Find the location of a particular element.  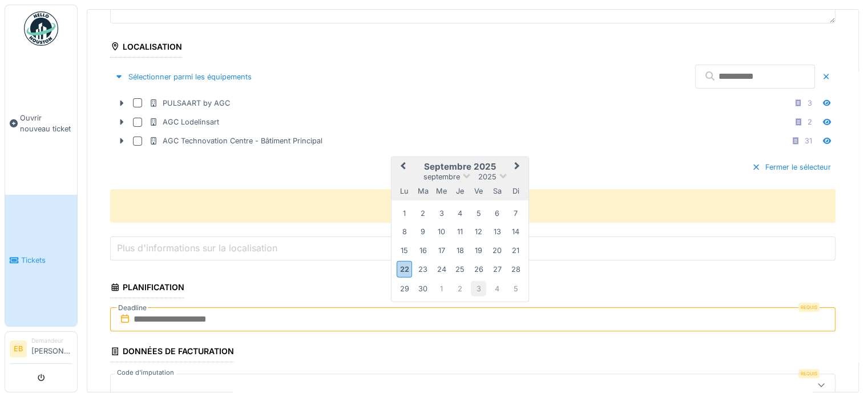

div: Localisation is located at coordinates (146, 48).